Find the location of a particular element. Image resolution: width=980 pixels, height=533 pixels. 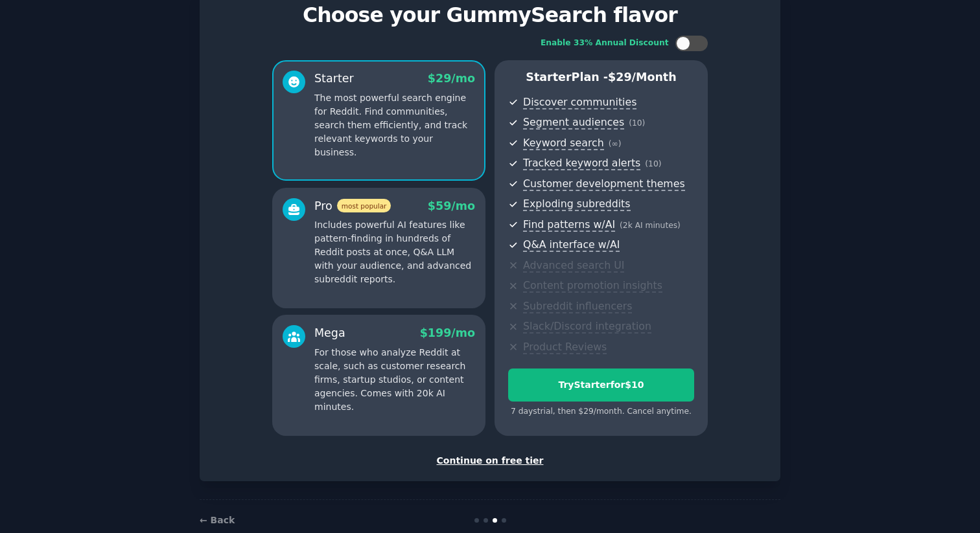

span: $ 59 /mo is located at coordinates (451, 206).